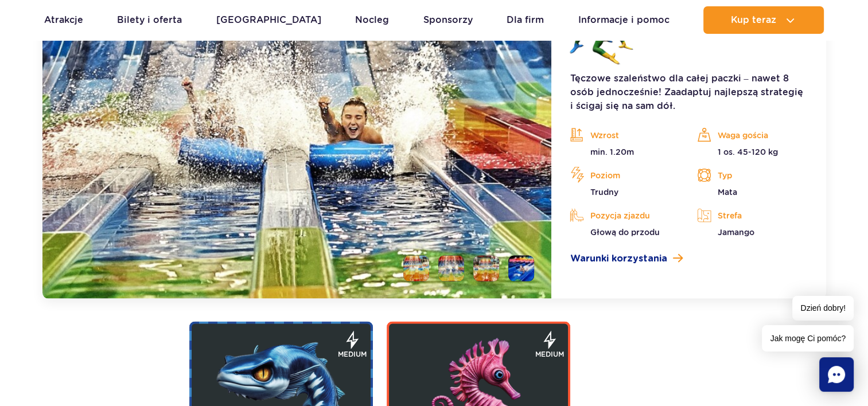 This screenshot has width=868, height=406. Describe the element at coordinates (625, 216) in the screenshot. I see `p: Pozycja zjazdu` at that location.